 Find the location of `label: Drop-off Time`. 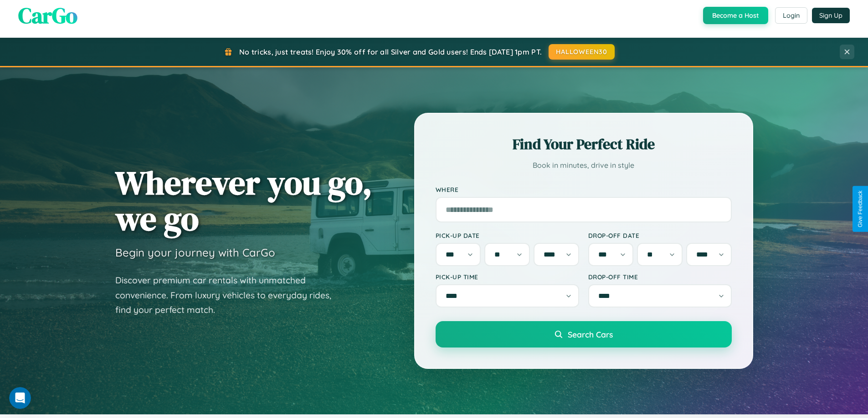

label: Drop-off Time is located at coordinates (660, 277).